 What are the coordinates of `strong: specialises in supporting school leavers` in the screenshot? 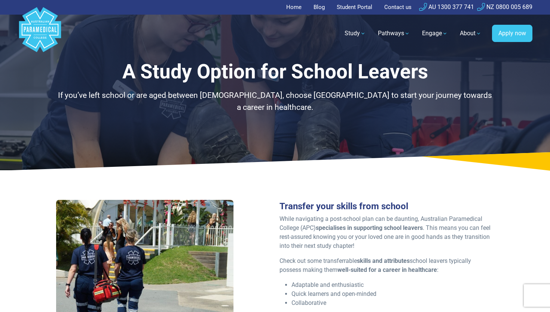 It's located at (370, 227).